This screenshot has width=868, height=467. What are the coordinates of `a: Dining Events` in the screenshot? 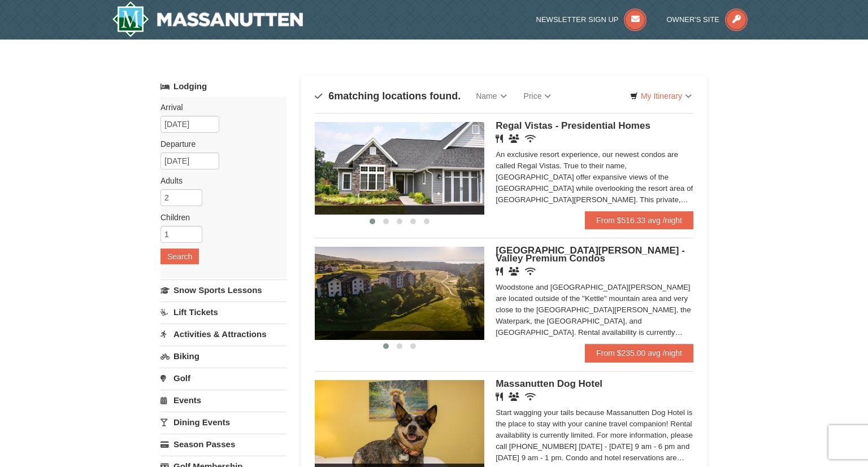 It's located at (223, 422).